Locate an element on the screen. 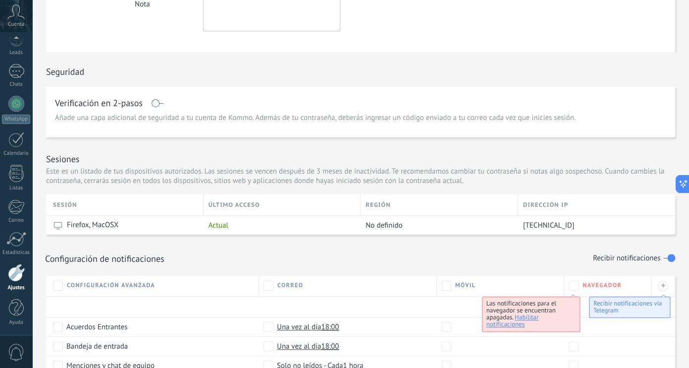  span: Firefox, MacOSX is located at coordinates (93, 225).